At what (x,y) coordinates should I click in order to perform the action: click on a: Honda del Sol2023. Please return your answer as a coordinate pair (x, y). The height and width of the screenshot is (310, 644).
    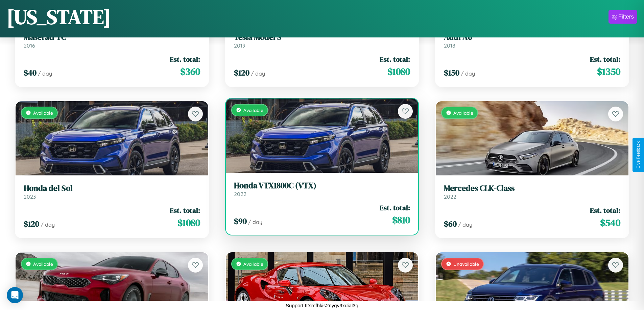
    Looking at the image, I should click on (112, 192).